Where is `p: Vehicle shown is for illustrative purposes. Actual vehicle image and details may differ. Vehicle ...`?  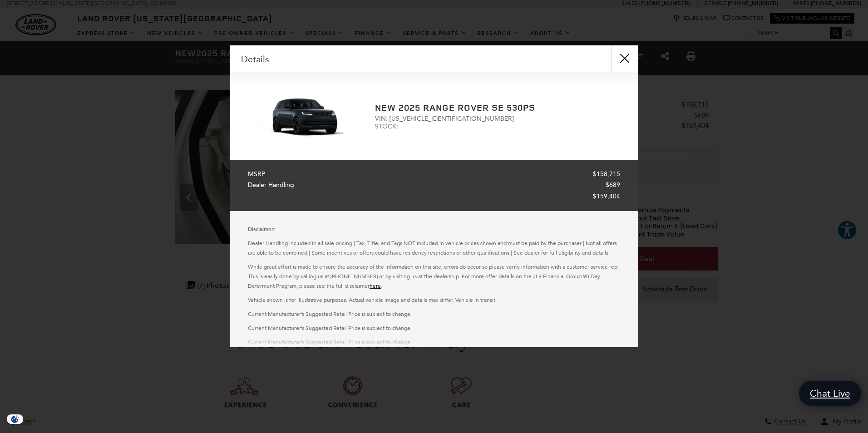 p: Vehicle shown is for illustrative purposes. Actual vehicle image and details may differ. Vehicle ... is located at coordinates (434, 300).